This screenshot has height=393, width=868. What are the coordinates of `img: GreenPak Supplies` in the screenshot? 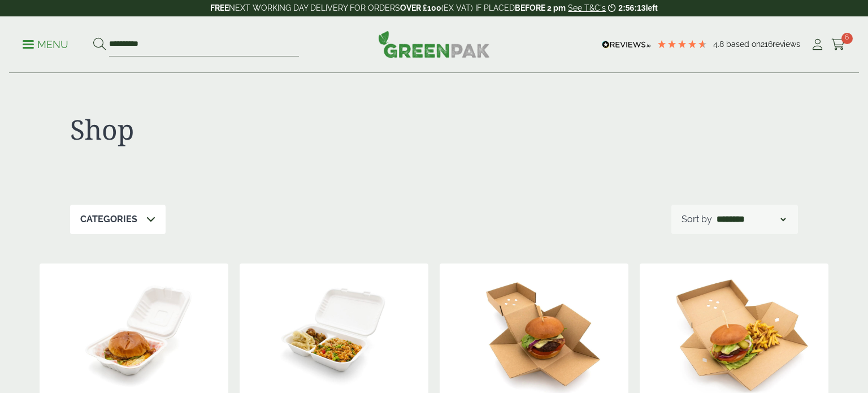 It's located at (434, 44).